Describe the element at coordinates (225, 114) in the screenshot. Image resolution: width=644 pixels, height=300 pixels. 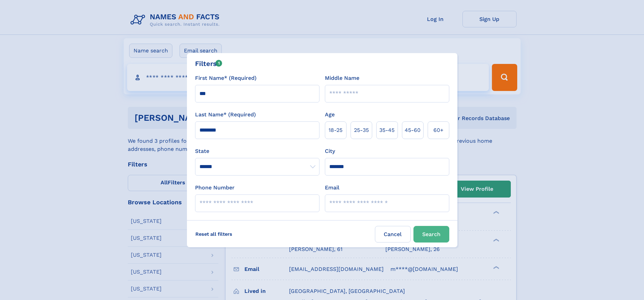
I see `label: Last Name* (Required)` at that location.